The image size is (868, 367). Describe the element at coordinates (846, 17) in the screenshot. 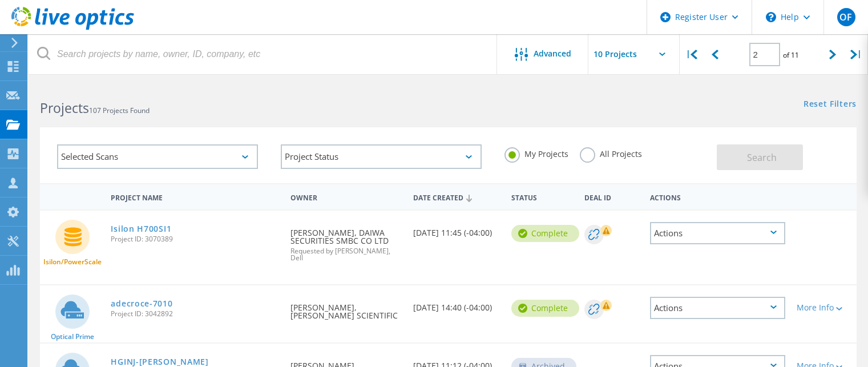

I see `span: OF` at that location.